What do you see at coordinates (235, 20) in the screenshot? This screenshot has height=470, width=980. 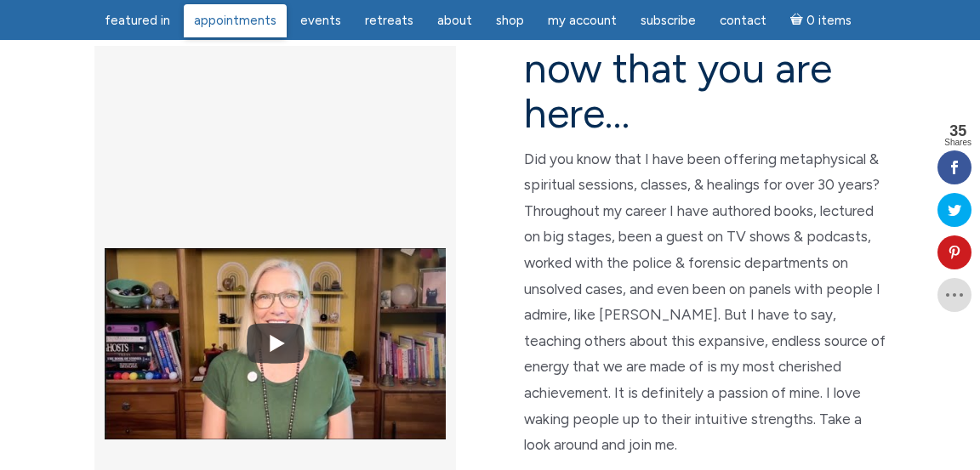 I see `span: Appointments` at bounding box center [235, 20].